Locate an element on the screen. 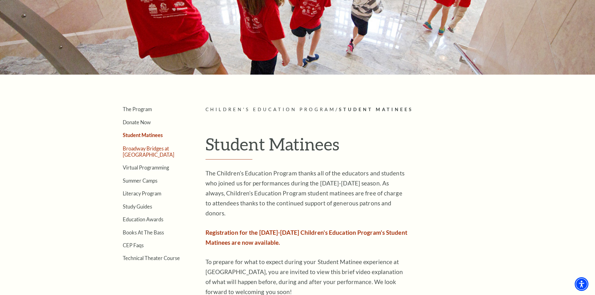 The height and width of the screenshot is (295, 595). a: CEP Faqs is located at coordinates (133, 245).